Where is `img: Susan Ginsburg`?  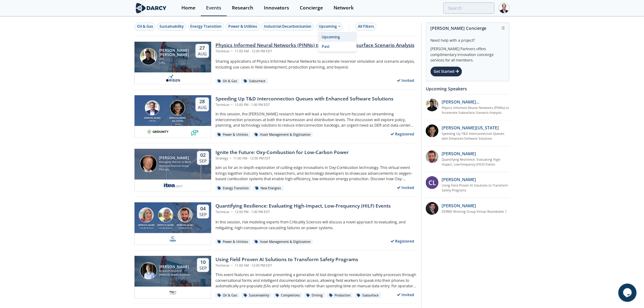 img: Susan Ginsburg is located at coordinates (147, 215).